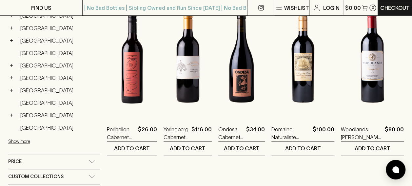  Describe the element at coordinates (121, 133) in the screenshot. I see `p: Perihelion Cabernet Sauvignon 2023` at that location.